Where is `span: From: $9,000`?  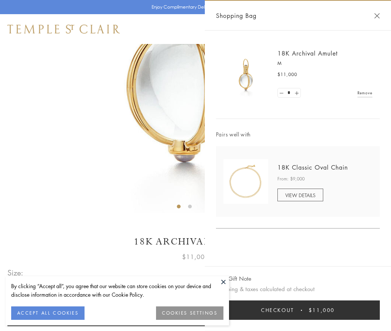 span: From: $9,000 is located at coordinates (291, 179).